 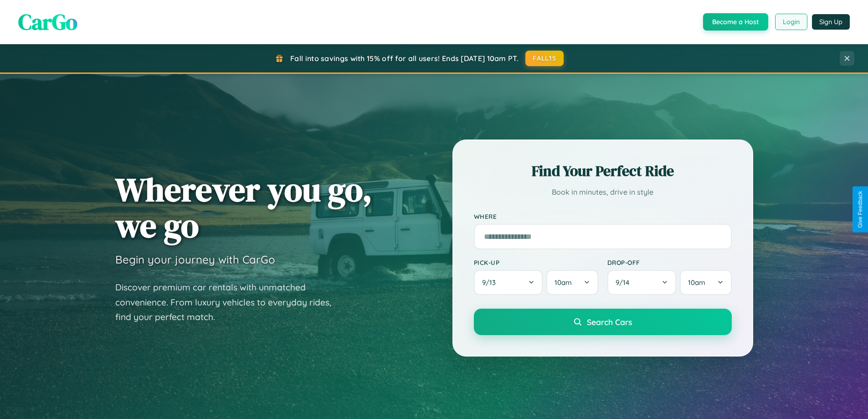 What do you see at coordinates (491, 282) in the screenshot?
I see `span: 9 / 13` at bounding box center [491, 282].